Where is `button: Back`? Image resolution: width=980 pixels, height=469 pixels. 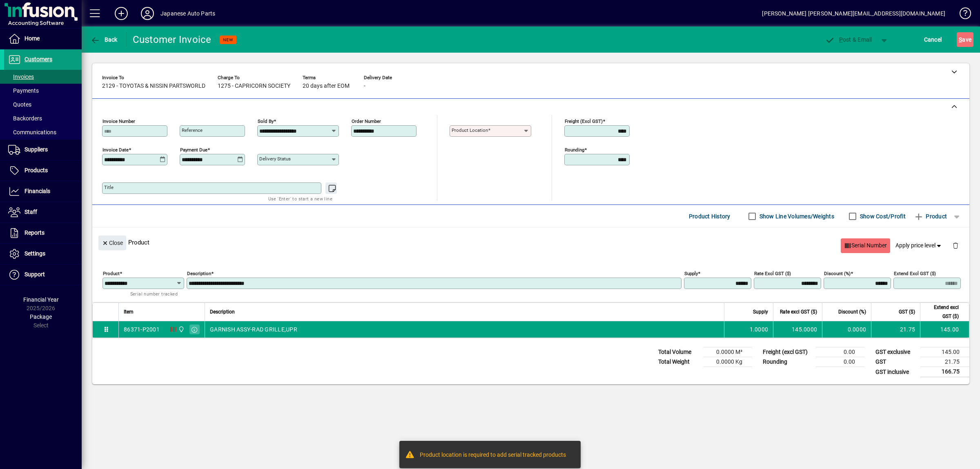 button: Back is located at coordinates (104, 40).